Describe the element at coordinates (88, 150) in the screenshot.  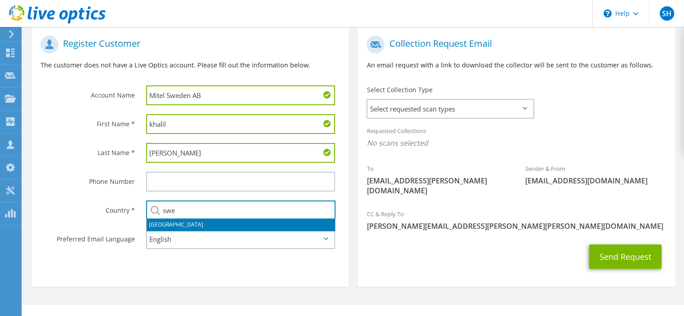
I see `label: Last Name *` at that location.